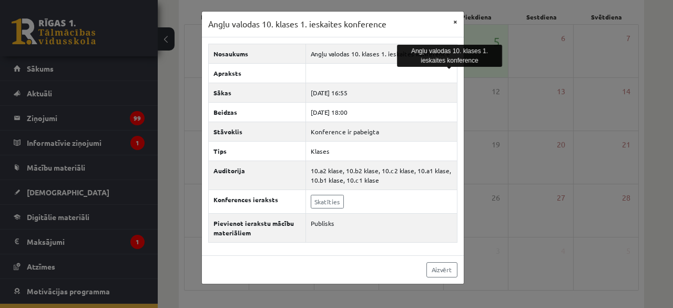 The image size is (673, 308). Describe the element at coordinates (297, 24) in the screenshot. I see `h3: Angļu valodas 10. klases 1. ieskaites konference` at that location.